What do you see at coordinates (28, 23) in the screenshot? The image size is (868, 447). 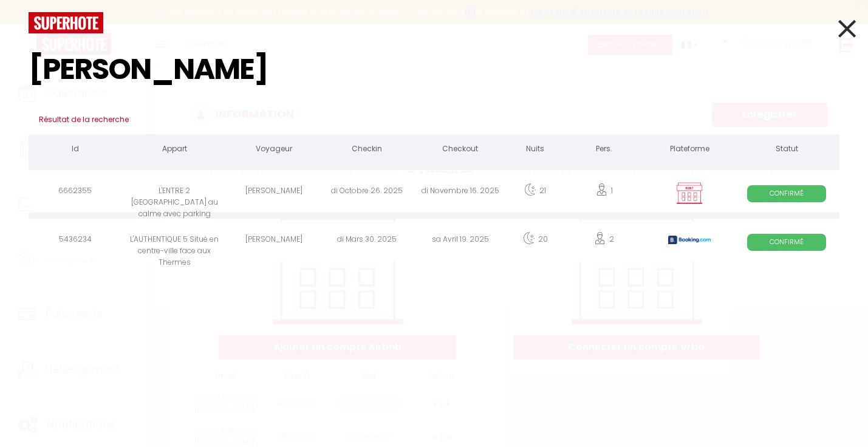 I see `button: Ouvrir le widget de chat LiveChat` at bounding box center [28, 23].